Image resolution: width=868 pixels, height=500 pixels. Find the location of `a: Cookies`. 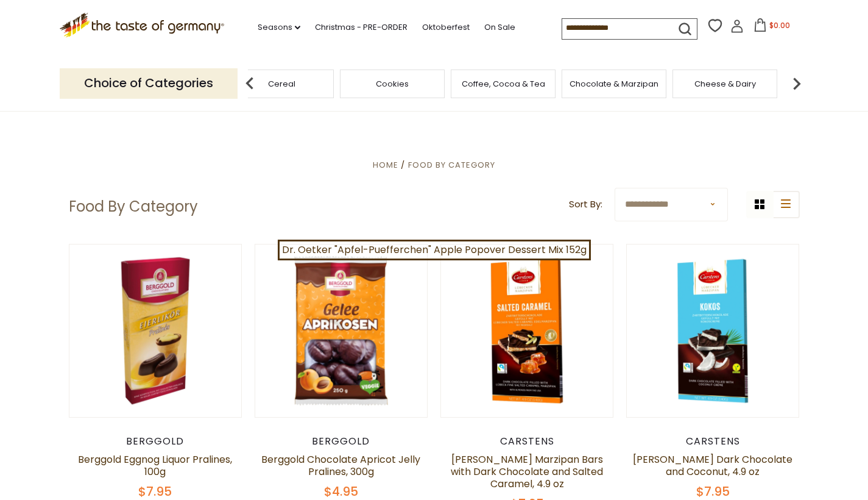

a: Cookies is located at coordinates (393, 84).